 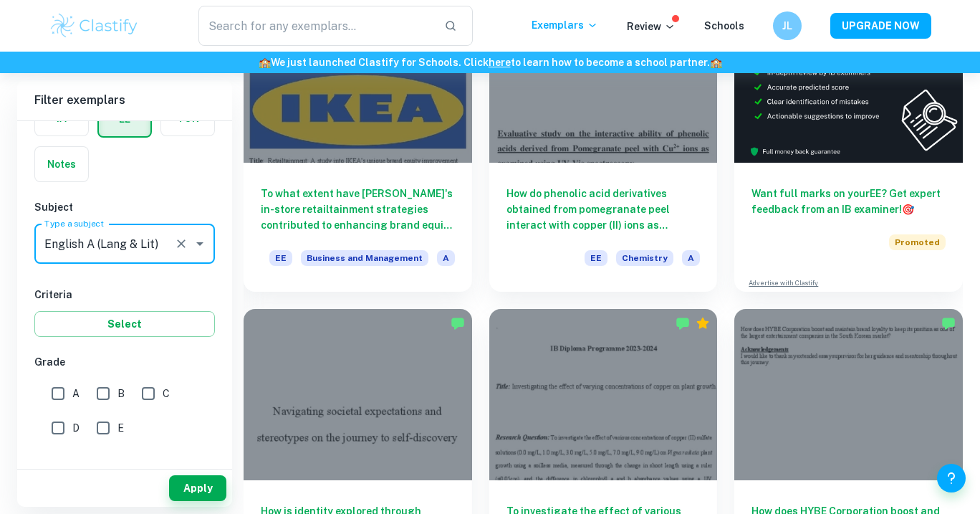 I want to click on h6: Session, so click(x=124, y=467).